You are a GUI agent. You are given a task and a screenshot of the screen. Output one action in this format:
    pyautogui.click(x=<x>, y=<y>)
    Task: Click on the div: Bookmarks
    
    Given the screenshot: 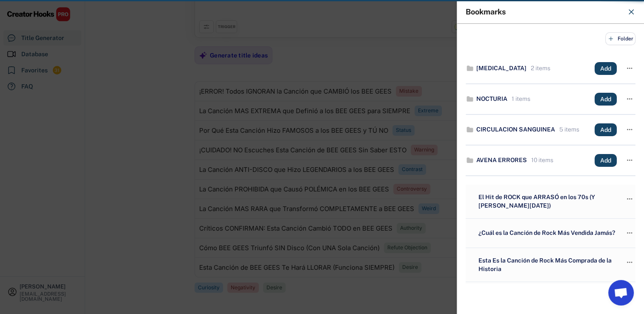 What is the action you would take?
    pyautogui.click(x=543, y=12)
    